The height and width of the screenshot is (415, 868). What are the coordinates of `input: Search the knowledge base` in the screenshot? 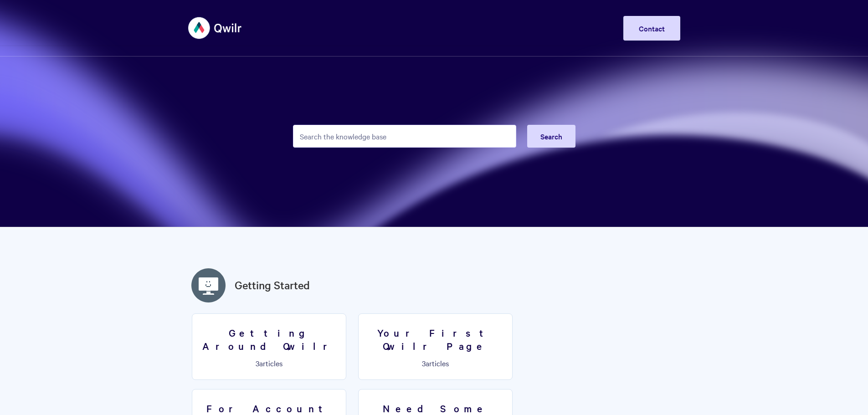 It's located at (405, 136).